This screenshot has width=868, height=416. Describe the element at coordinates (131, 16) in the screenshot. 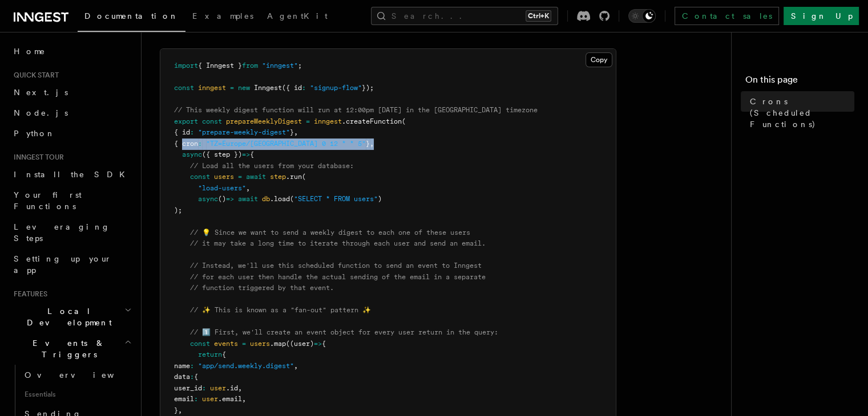

I see `span: Documentation` at that location.